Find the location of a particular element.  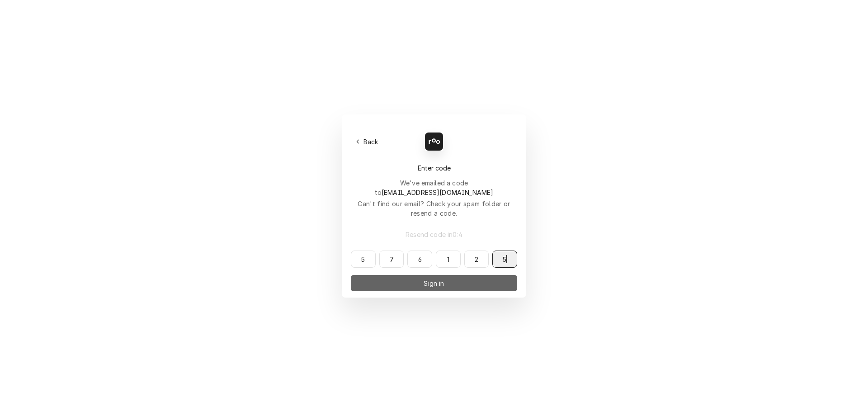

button: Back is located at coordinates (367, 142).